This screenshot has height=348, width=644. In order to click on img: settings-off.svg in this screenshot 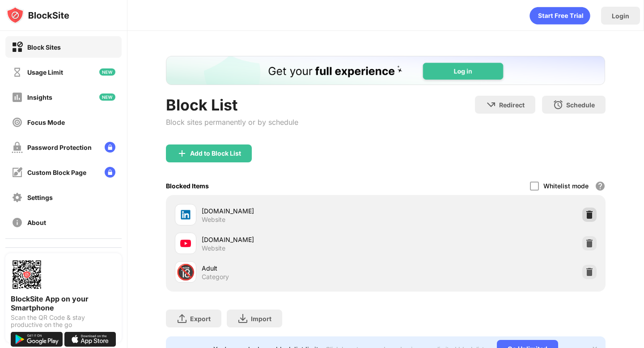, I will do `click(17, 197)`.